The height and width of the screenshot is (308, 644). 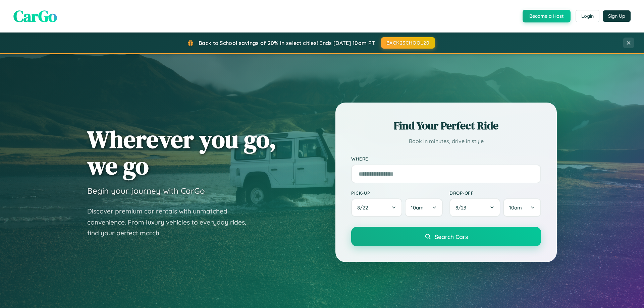 What do you see at coordinates (495, 193) in the screenshot?
I see `label: Drop-off` at bounding box center [495, 193].